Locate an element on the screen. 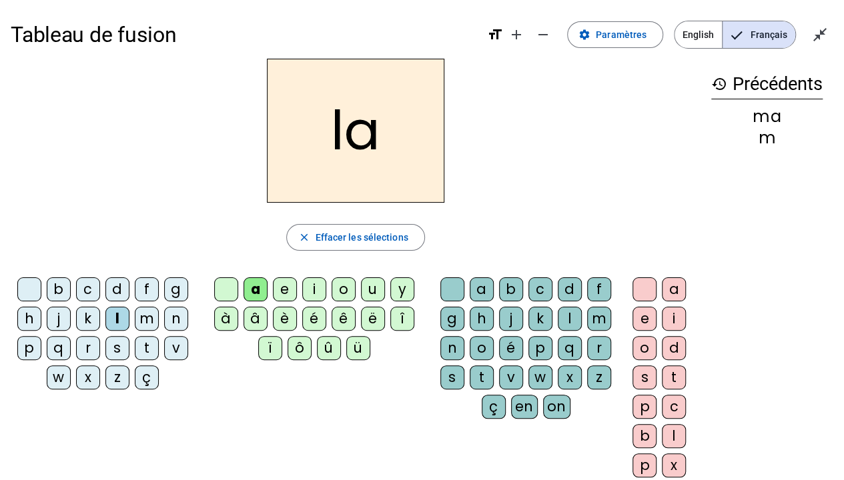  button: Diminuer la taille de la police is located at coordinates (543, 35).